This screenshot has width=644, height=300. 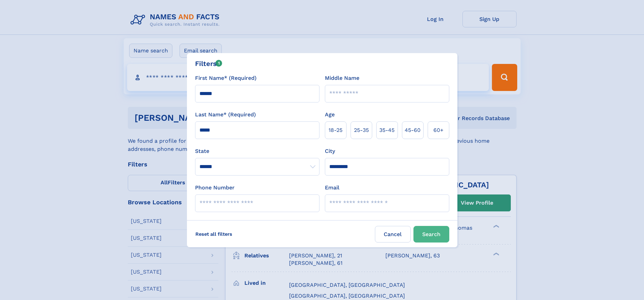 What do you see at coordinates (413, 130) in the screenshot?
I see `span: 45‑60` at bounding box center [413, 130].